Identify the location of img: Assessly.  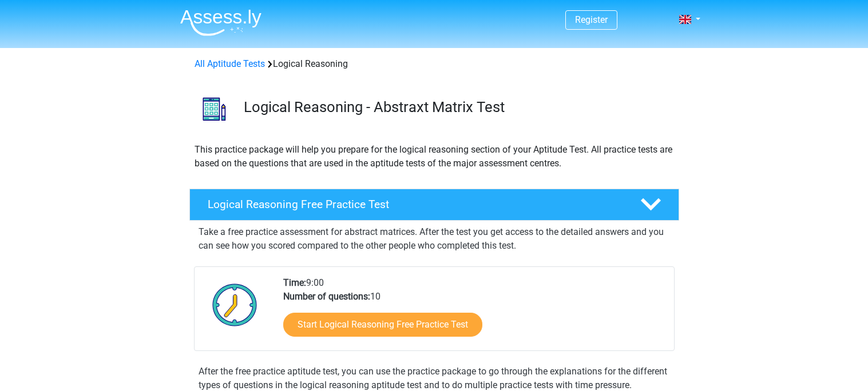
(220, 22).